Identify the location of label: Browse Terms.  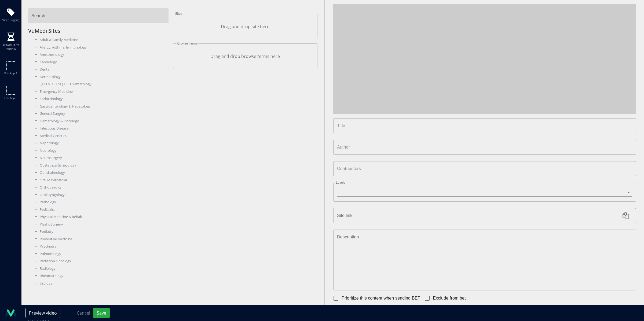
(187, 43).